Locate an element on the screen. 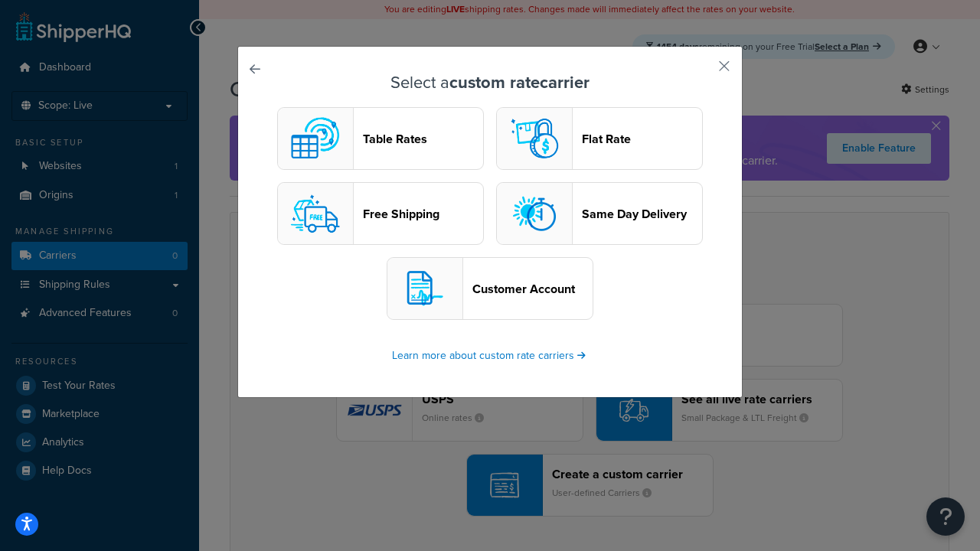 The height and width of the screenshot is (551, 980). header: Customer Account is located at coordinates (532, 289).